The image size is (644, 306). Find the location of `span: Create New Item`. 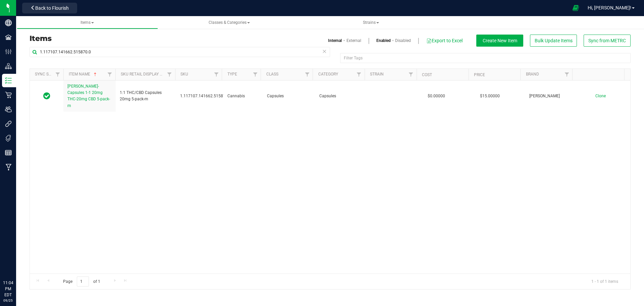

span: Create New Item is located at coordinates (499, 40).